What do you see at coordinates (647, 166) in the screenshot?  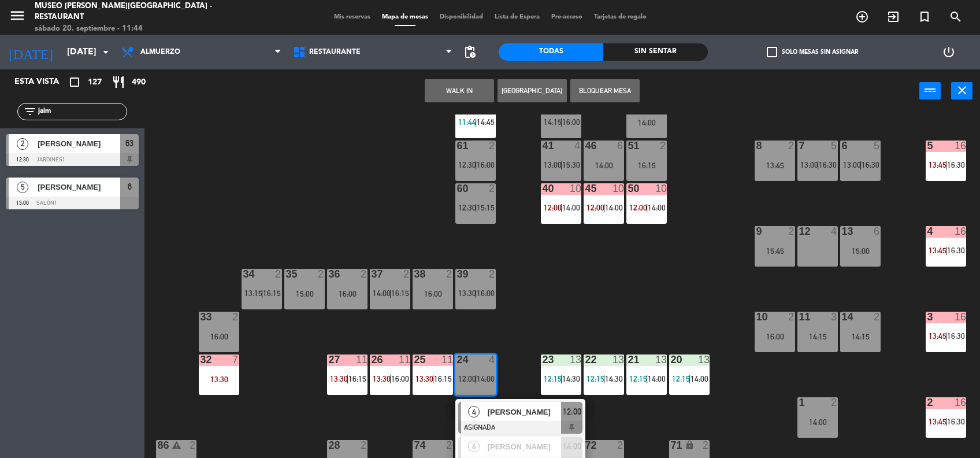 I see `div: 16:15` at bounding box center [647, 166].